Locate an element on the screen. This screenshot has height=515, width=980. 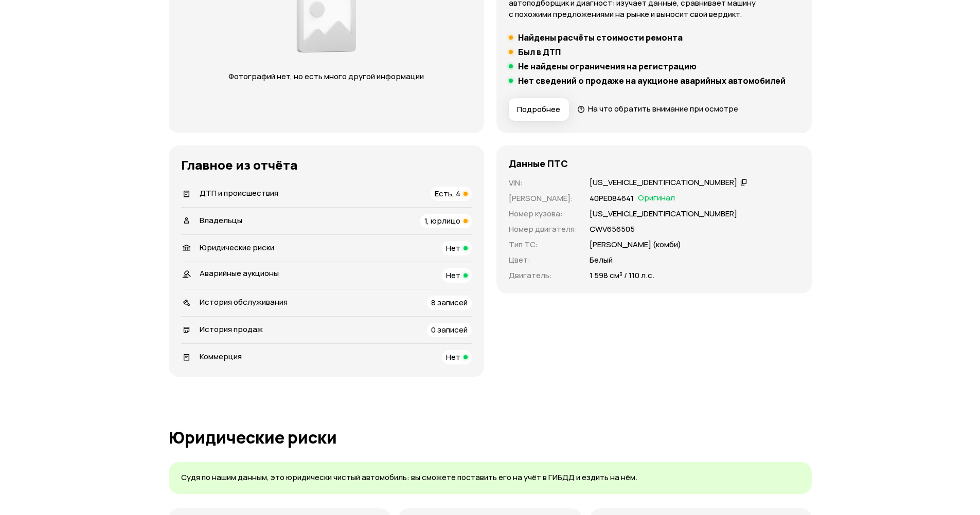
h5: Был в ДТП is located at coordinates (539, 52).